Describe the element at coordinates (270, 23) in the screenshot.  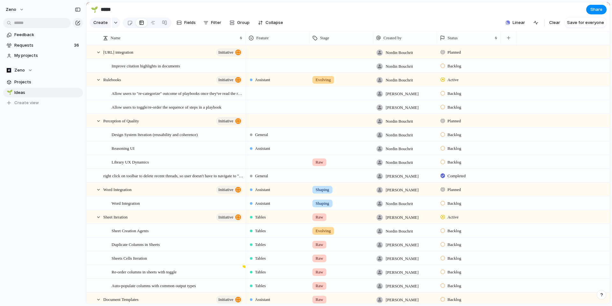
I see `button: Collapse` at that location.